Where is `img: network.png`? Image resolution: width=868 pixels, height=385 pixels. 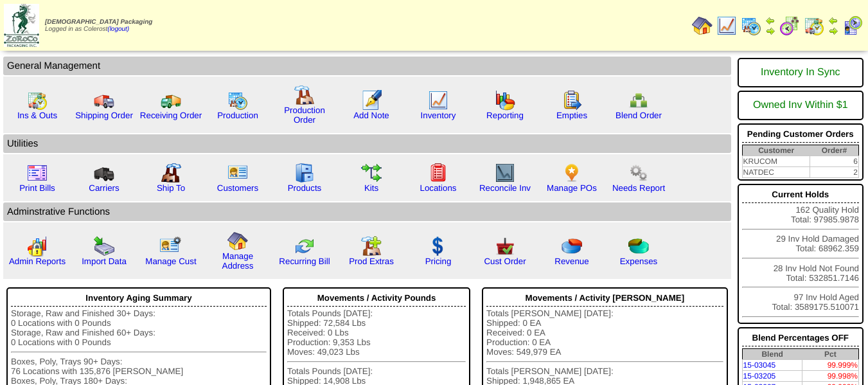 img: network.png is located at coordinates (639, 100).